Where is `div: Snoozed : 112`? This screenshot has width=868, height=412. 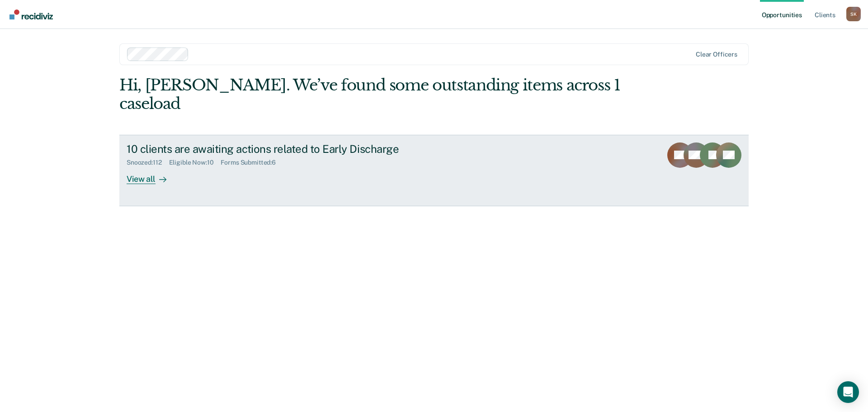 div: Snoozed : 112 is located at coordinates (148, 163).